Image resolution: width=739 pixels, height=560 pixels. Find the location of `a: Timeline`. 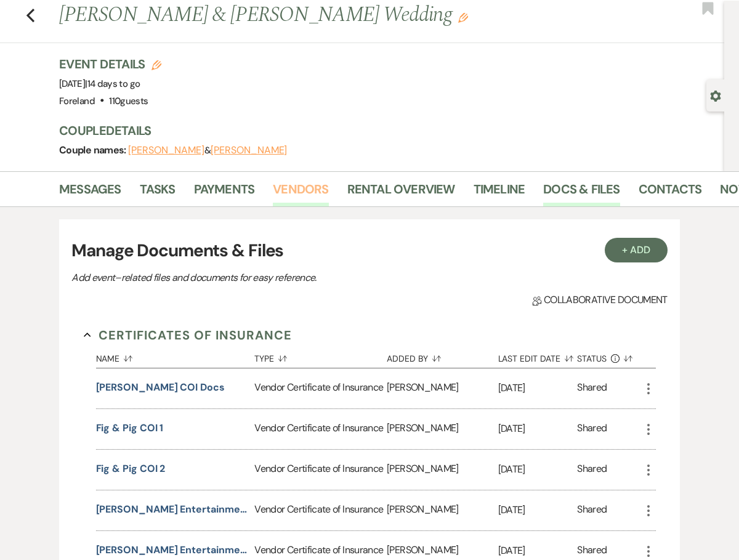

a: Timeline is located at coordinates (500, 193).